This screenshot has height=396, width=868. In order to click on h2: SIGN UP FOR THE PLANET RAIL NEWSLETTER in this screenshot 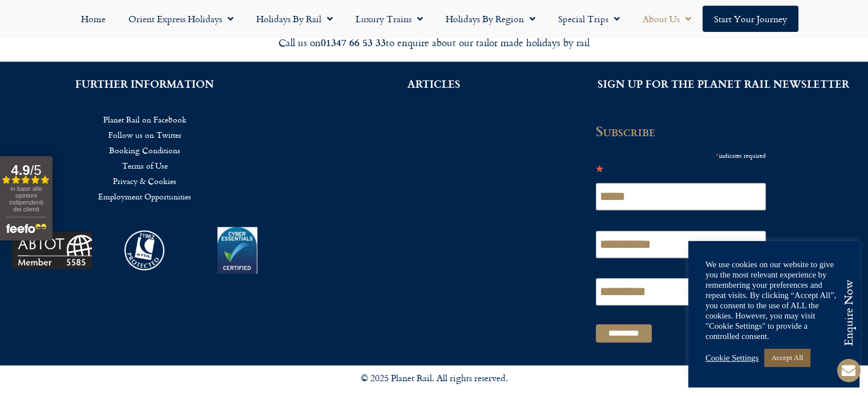, I will do `click(723, 83)`.